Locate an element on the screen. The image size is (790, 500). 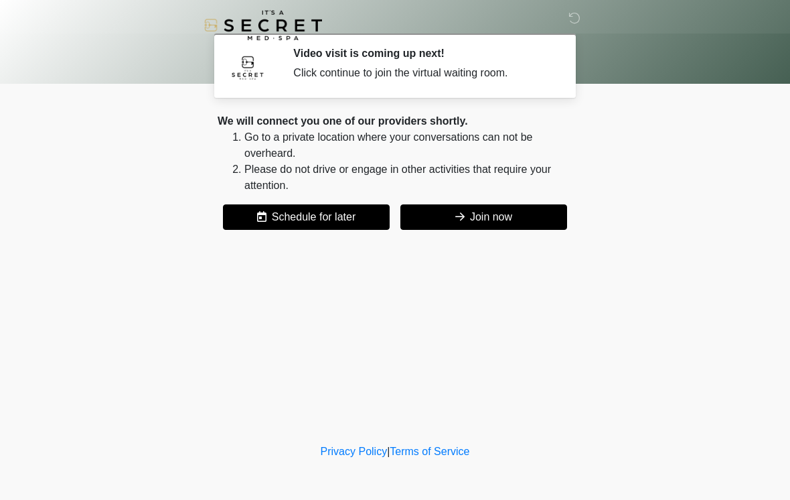
div: Click continue to join the virtual waiting room. is located at coordinates (423, 73).